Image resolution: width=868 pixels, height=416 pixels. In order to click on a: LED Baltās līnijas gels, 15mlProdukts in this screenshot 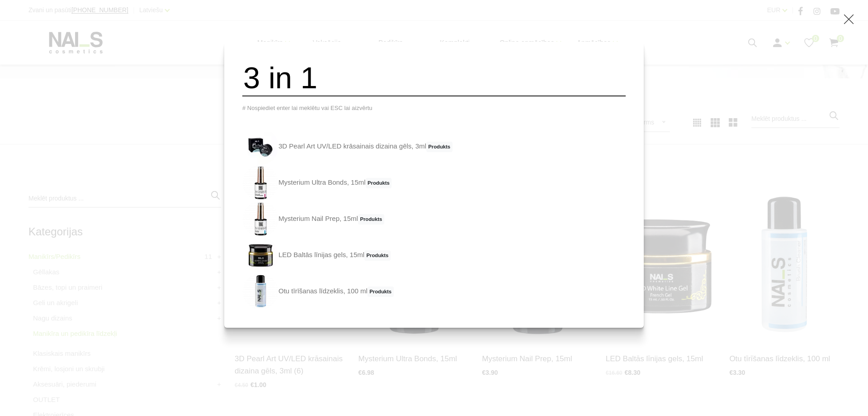, I will do `click(317, 255)`.